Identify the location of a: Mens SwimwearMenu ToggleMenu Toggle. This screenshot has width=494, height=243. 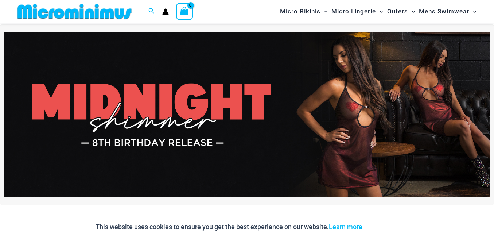
(448, 11).